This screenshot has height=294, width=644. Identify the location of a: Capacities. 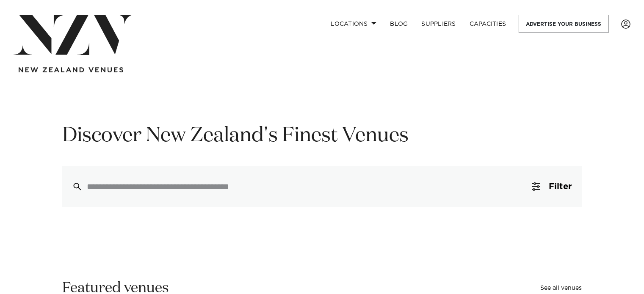
(488, 24).